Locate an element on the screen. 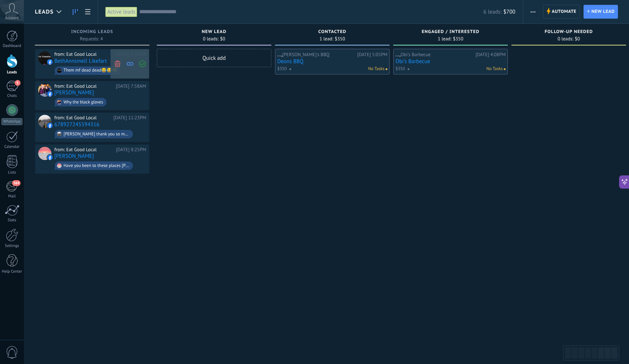 The width and height of the screenshot is (629, 364). span: Automate is located at coordinates (564, 12).